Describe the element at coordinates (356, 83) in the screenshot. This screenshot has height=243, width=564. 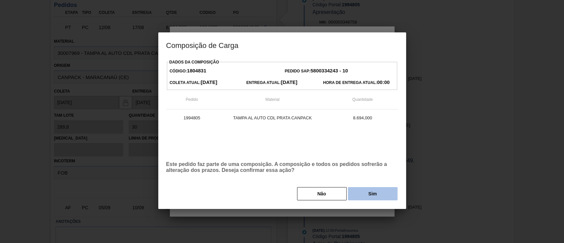
I see `span: Hora de Entrega Atual:` at that location.